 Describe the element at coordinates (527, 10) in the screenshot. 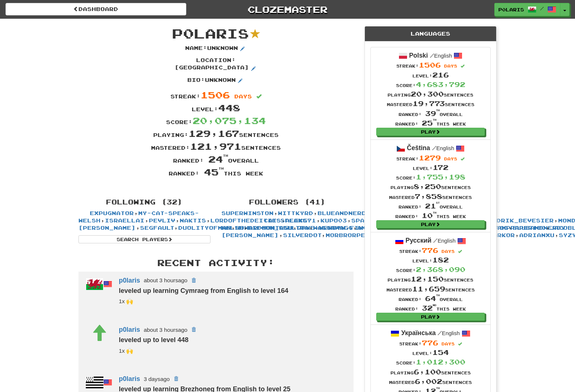

I see `a: p0laris /` at that location.